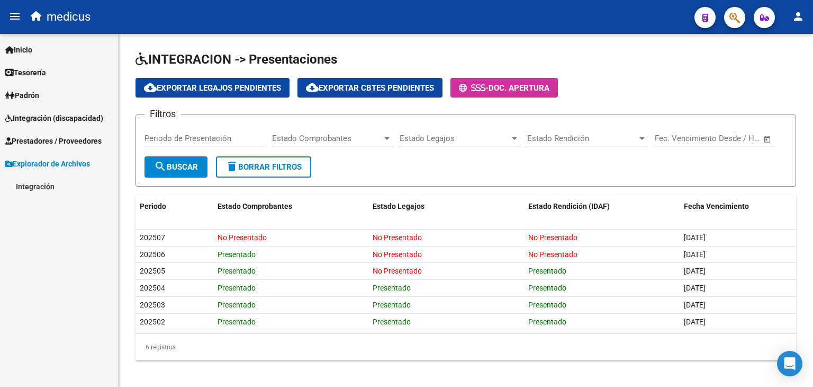 Image resolution: width=813 pixels, height=387 pixels. Describe the element at coordinates (569, 206) in the screenshot. I see `span: Estado Rendición (IDAF)` at that location.